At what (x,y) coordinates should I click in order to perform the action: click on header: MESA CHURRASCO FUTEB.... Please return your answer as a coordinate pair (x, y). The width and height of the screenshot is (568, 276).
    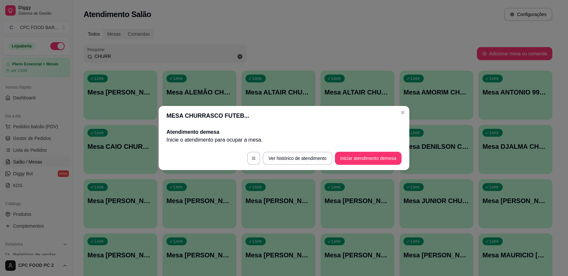
    Looking at the image, I should click on (284, 116).